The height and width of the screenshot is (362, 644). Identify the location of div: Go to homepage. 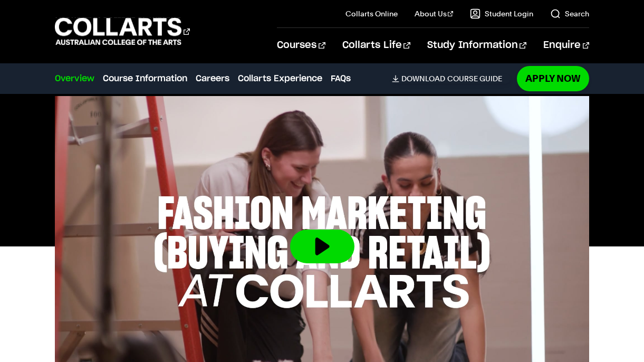
(122, 31).